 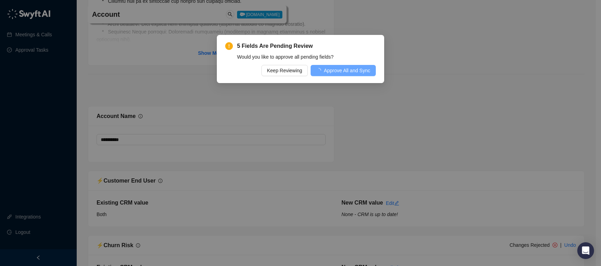 What do you see at coordinates (343, 70) in the screenshot?
I see `button: Approve All and Sync` at bounding box center [343, 70].